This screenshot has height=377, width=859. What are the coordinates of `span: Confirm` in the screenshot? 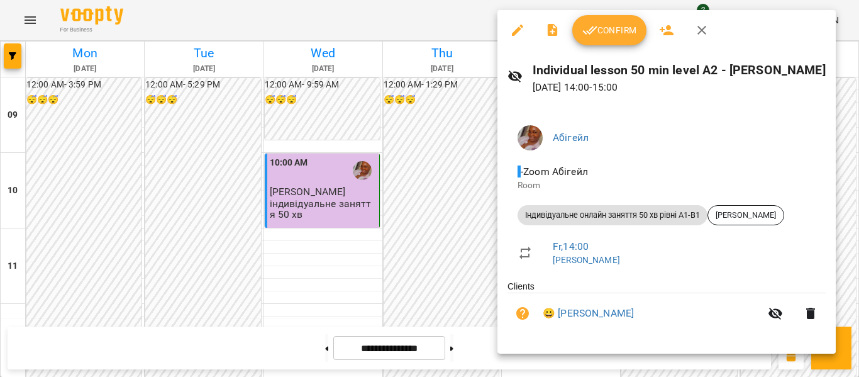 It's located at (610, 30).